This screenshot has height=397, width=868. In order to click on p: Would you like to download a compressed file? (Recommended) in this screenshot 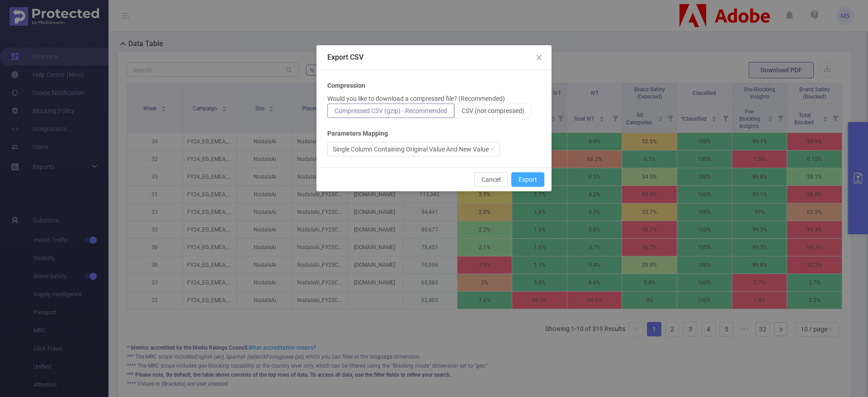, I will do `click(416, 98)`.